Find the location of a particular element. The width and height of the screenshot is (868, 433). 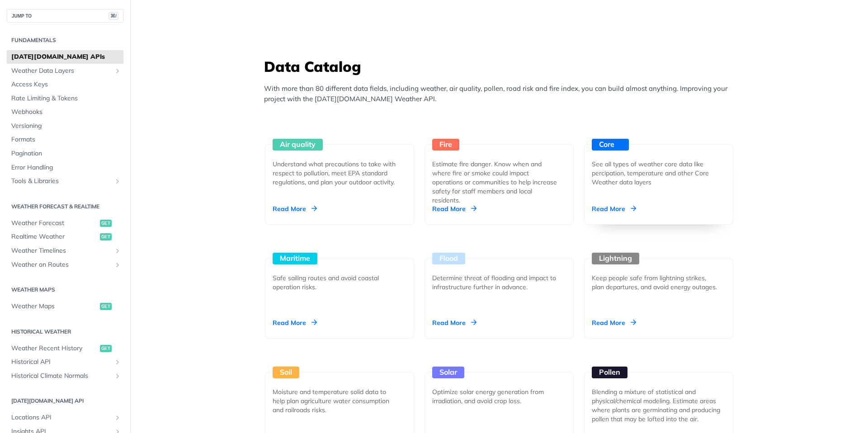

button: JUMP TO⌘/ is located at coordinates (65, 16).